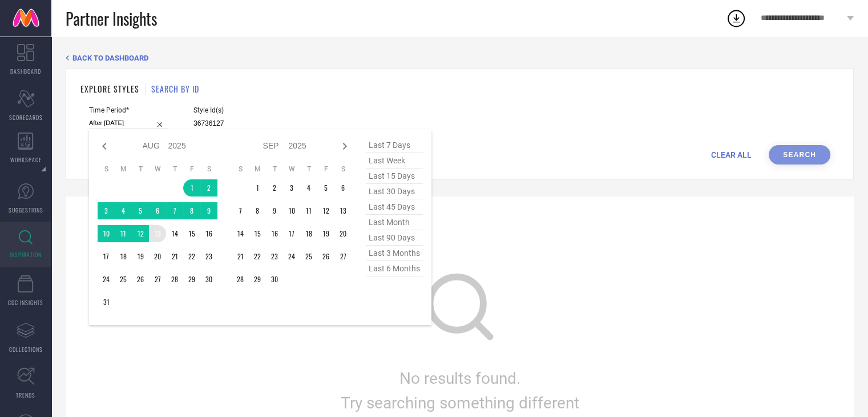 The image size is (868, 417). Describe the element at coordinates (123, 279) in the screenshot. I see `td: Mon Aug 25 2025` at that location.